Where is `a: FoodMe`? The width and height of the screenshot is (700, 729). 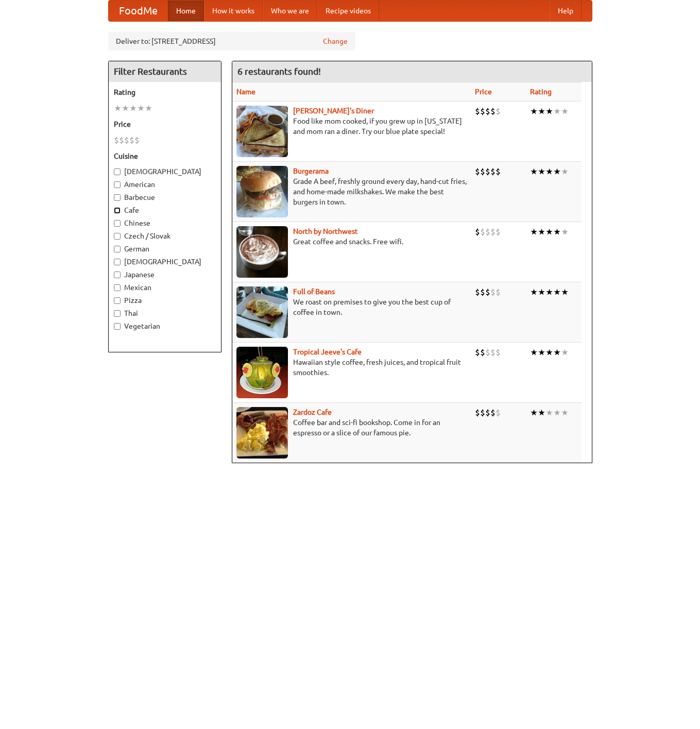 a: FoodMe is located at coordinates (138, 11).